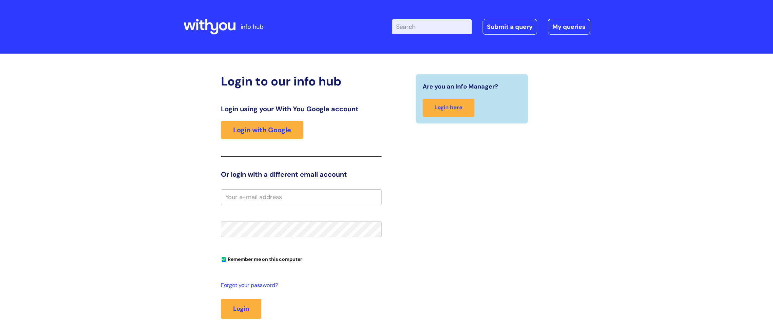 Image resolution: width=773 pixels, height=327 pixels. Describe the element at coordinates (448, 107) in the screenshot. I see `a: Login here` at that location.